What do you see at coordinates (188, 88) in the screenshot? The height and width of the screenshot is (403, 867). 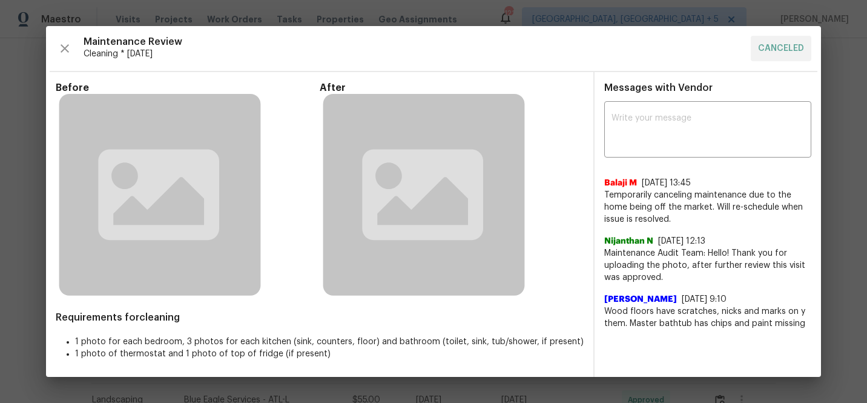 I see `span: Before` at bounding box center [188, 88].